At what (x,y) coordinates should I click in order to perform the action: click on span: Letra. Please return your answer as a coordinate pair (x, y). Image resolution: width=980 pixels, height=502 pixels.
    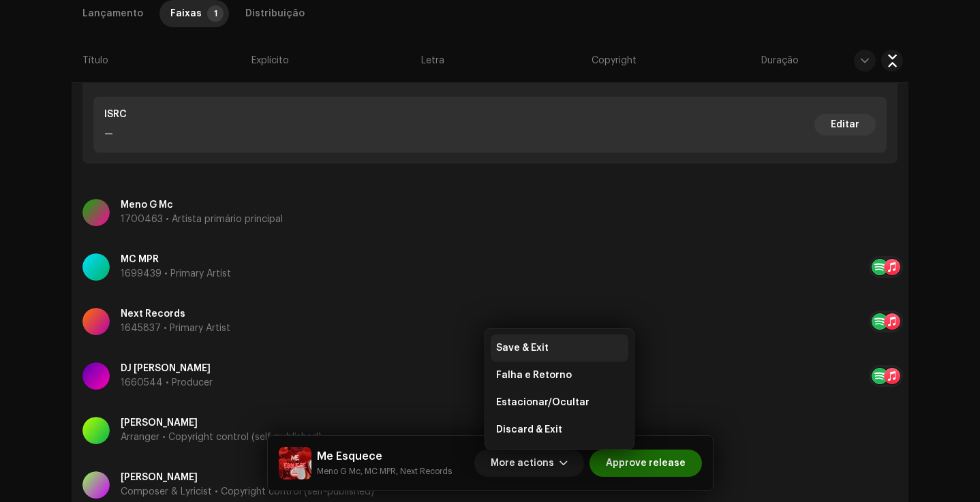
    Looking at the image, I should click on (432, 60).